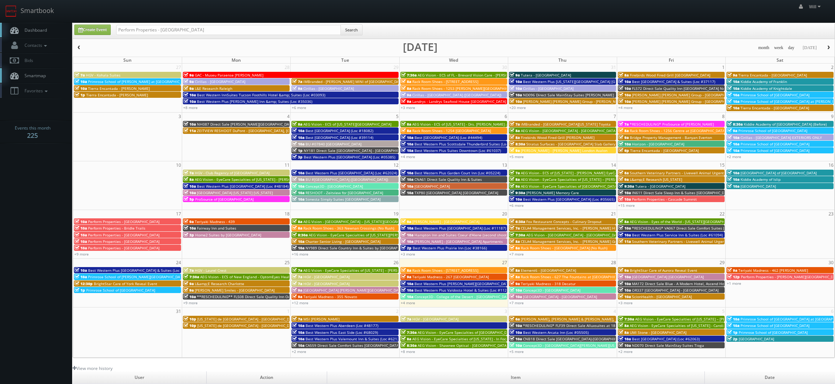 Image resolution: width=835 pixels, height=384 pixels. What do you see at coordinates (214, 88) in the screenshot?
I see `span: L&E Research Raleigh` at bounding box center [214, 88].